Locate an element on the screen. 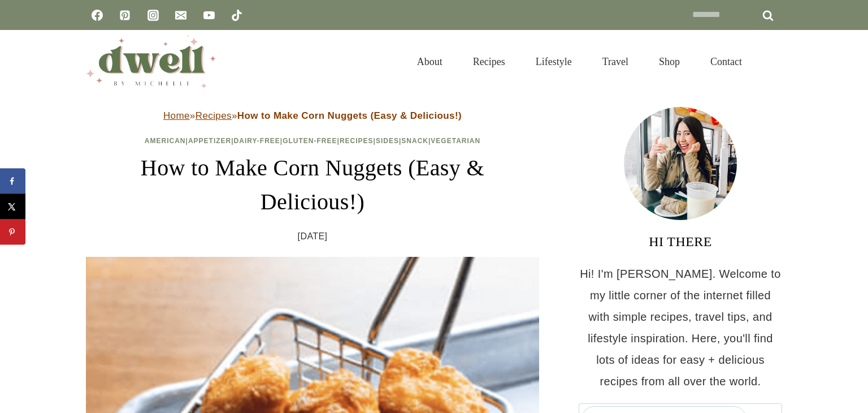 Image resolution: width=868 pixels, height=413 pixels. h3: HI THERE is located at coordinates (681, 241).